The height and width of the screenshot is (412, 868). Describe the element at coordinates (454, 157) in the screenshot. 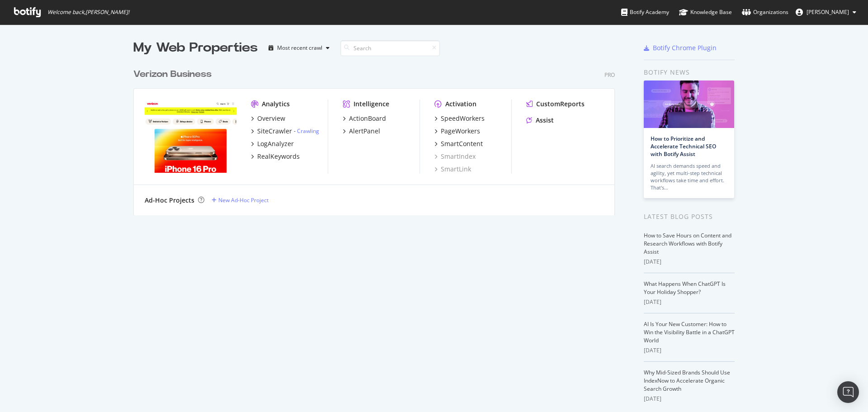

I see `a: SmartIndex` at that location.